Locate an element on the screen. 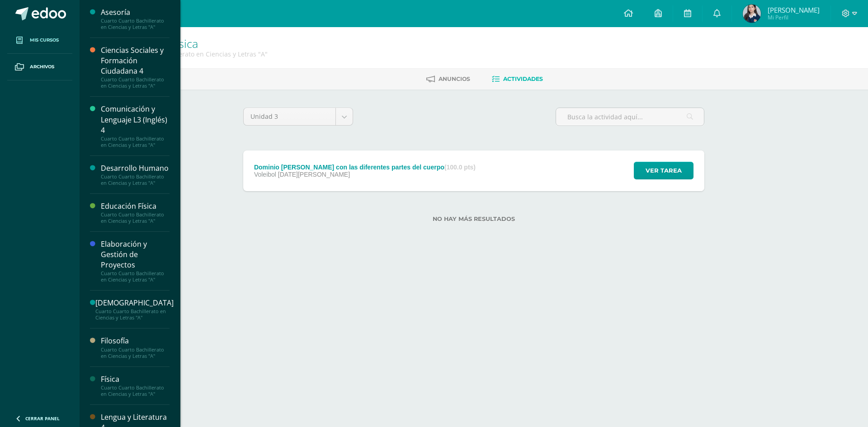 Image resolution: width=868 pixels, height=427 pixels. img: ca01bb78257804e6a3e83237f98df174.png is located at coordinates (752, 14).